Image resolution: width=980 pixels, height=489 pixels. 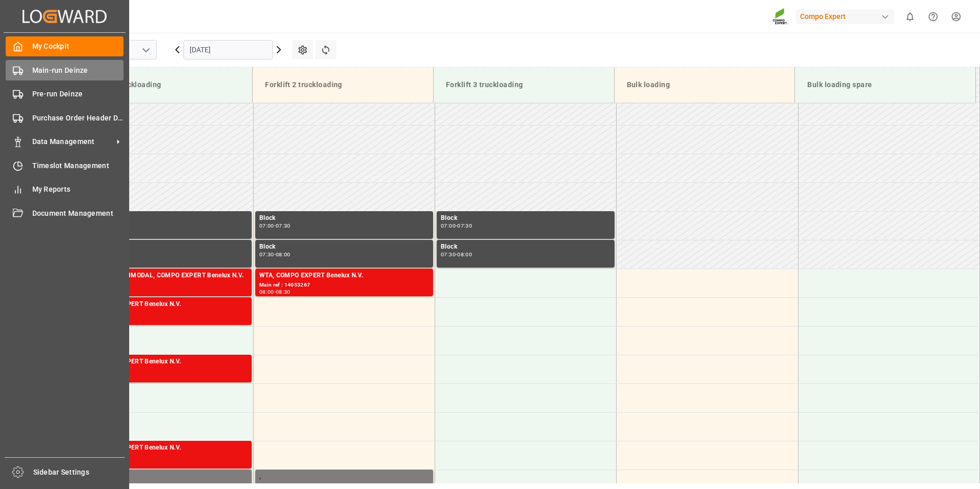 What do you see at coordinates (78, 70) in the screenshot?
I see `span: Main-run Deinze` at bounding box center [78, 70].